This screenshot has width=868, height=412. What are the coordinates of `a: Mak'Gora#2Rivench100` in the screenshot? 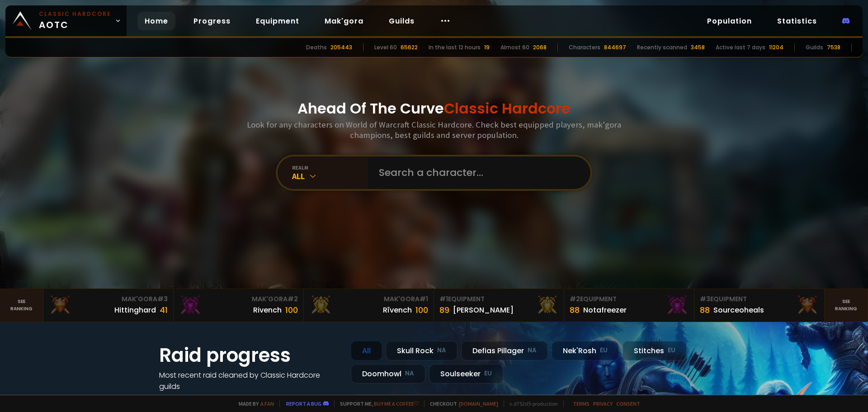 It's located at (239, 305).